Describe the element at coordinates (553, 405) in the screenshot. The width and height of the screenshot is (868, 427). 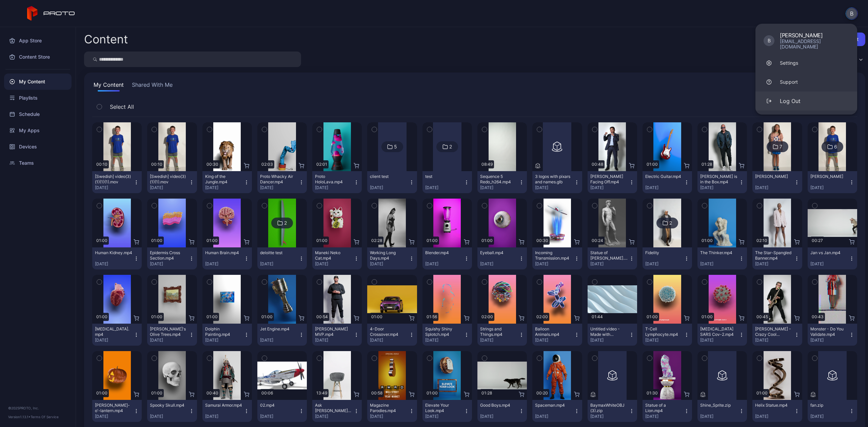
I see `div: Spaceman.mp4` at that location.